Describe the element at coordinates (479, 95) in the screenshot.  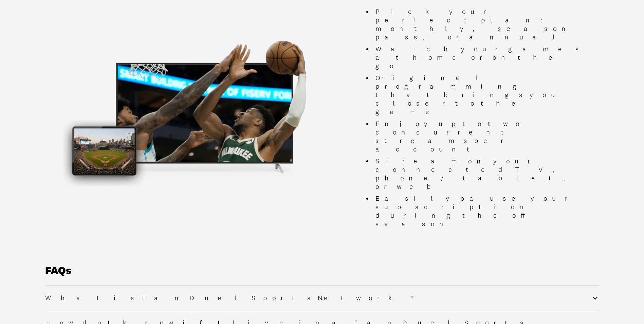
I see `li: Original programming that brings you closer to the game` at that location.